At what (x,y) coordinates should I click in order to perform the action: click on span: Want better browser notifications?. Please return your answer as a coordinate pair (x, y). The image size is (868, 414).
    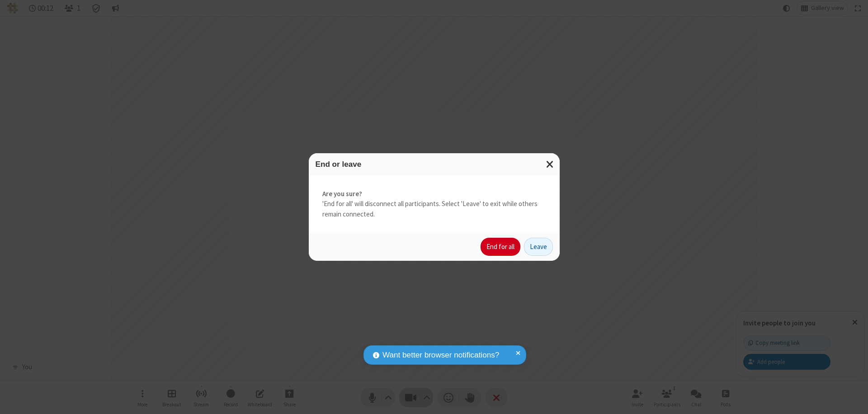
    Looking at the image, I should click on (441, 355).